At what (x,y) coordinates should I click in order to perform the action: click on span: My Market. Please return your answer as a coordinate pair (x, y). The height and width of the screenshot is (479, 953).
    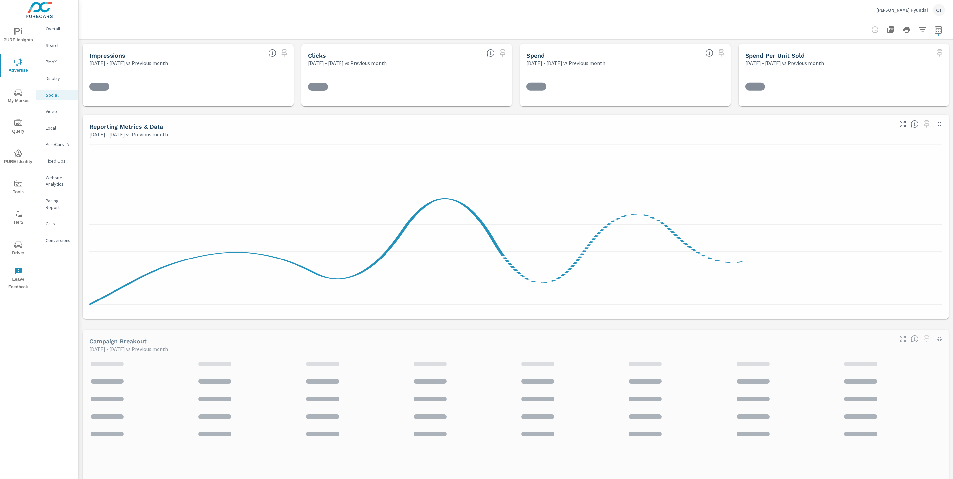
    Looking at the image, I should click on (18, 97).